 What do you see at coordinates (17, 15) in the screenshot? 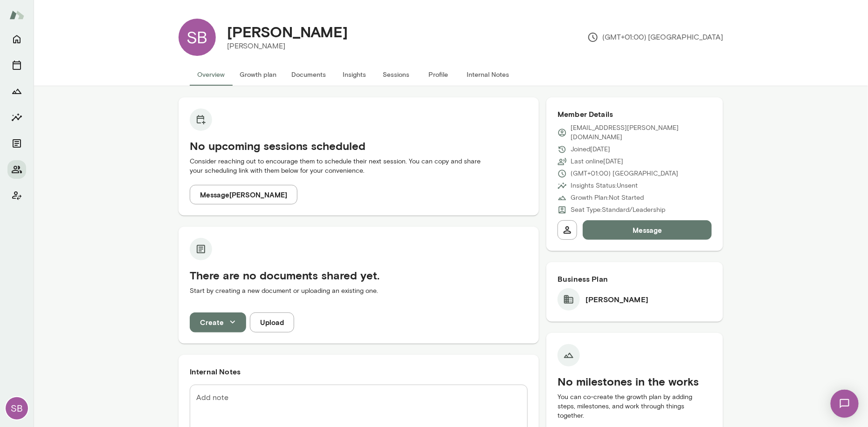
I see `img: Mento` at bounding box center [17, 15].